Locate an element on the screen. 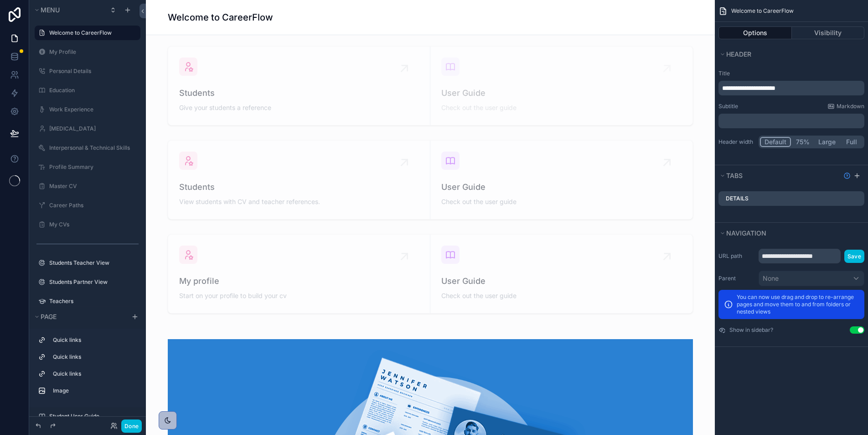 The width and height of the screenshot is (868, 435). a: My Profile is located at coordinates (92, 52).